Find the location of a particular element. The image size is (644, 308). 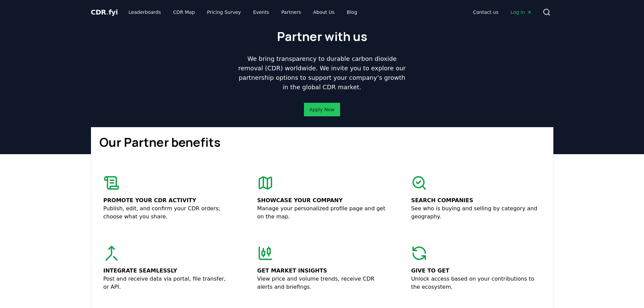

a: Blog is located at coordinates (352, 12).